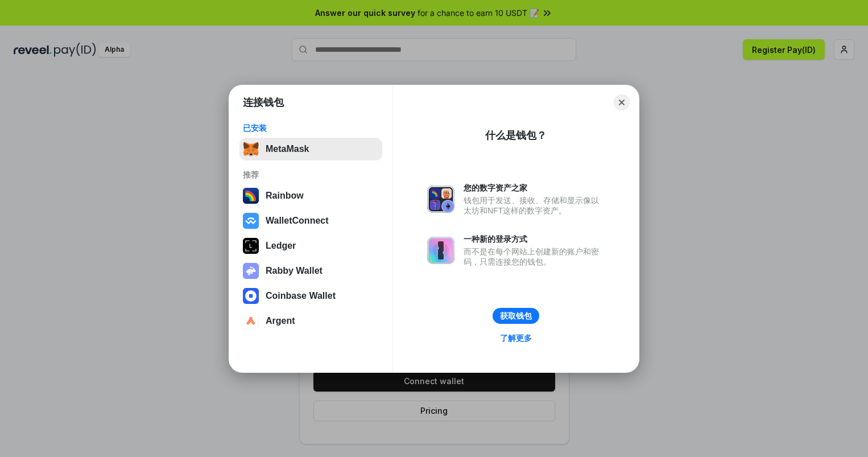 This screenshot has width=868, height=457. What do you see at coordinates (280, 321) in the screenshot?
I see `div: Argent` at bounding box center [280, 321].